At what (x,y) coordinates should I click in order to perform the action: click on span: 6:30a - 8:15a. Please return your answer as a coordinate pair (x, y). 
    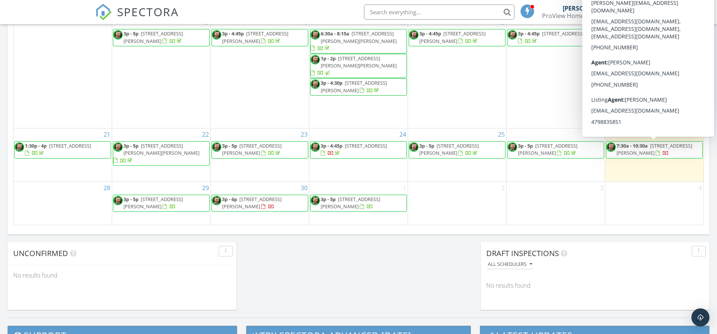
    Looking at the image, I should click on (335, 33).